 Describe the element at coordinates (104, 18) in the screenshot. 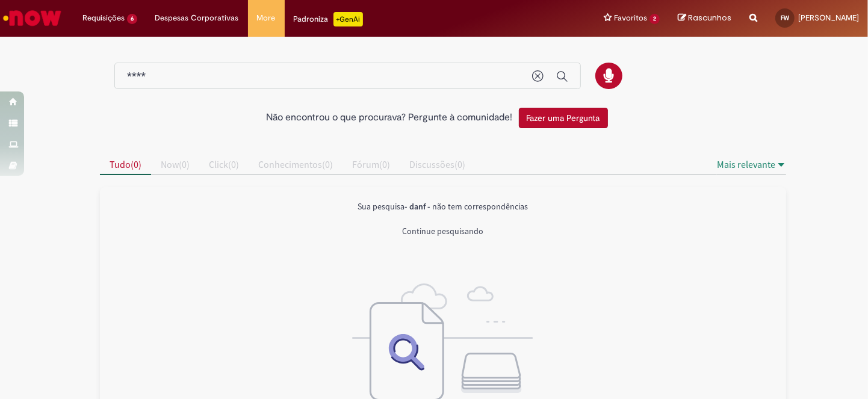

I see `span: Requisições` at that location.